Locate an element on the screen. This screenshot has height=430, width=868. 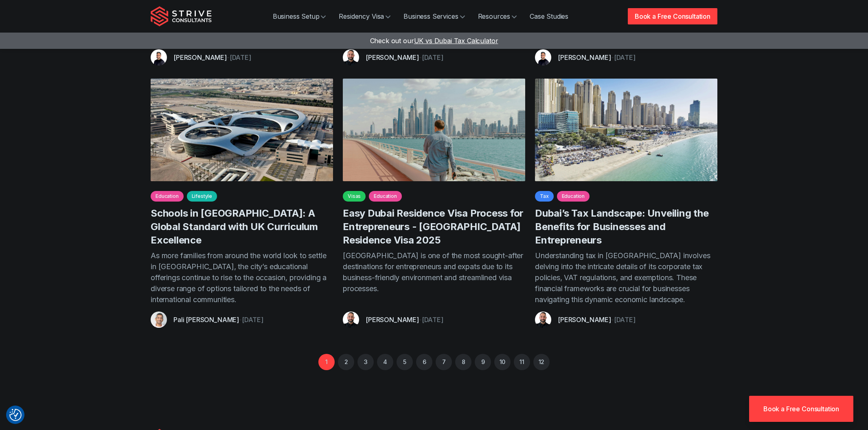
a: Strive Consultants is located at coordinates (181, 16).